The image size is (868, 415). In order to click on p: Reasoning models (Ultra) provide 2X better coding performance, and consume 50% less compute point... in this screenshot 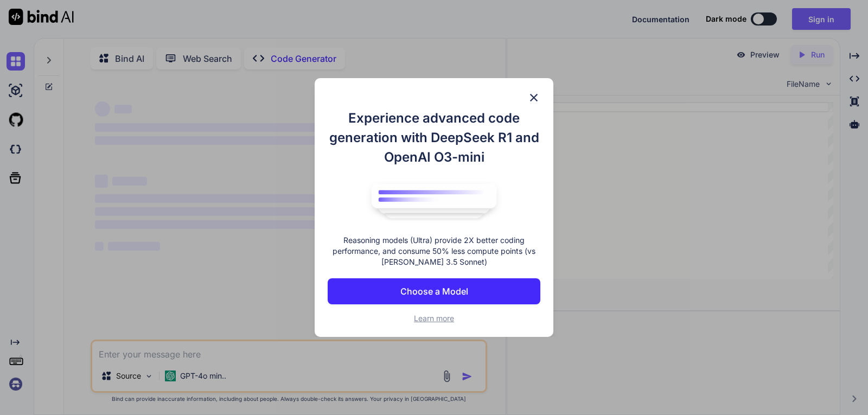, I will do `click(434, 251)`.